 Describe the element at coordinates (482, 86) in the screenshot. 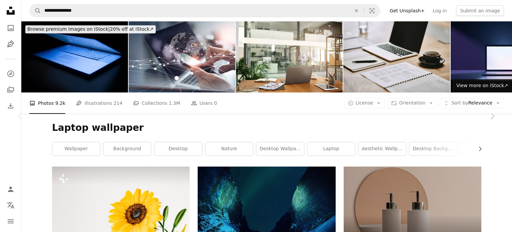

I see `a: View more on iStock↗` at that location.